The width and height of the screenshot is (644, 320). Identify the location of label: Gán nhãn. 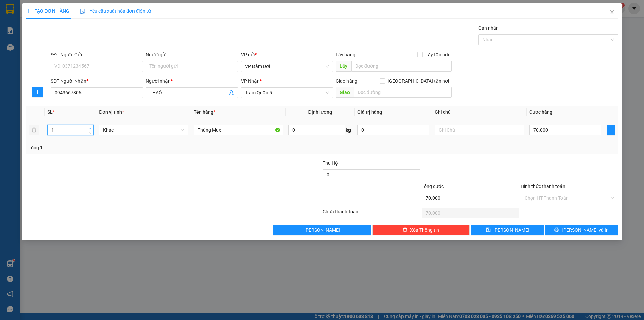
(488, 28).